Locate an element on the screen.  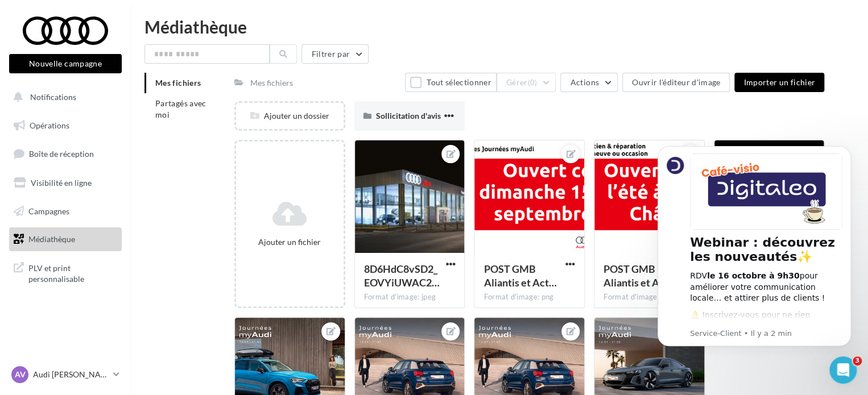
div: Mes fichiers is located at coordinates (271, 83).